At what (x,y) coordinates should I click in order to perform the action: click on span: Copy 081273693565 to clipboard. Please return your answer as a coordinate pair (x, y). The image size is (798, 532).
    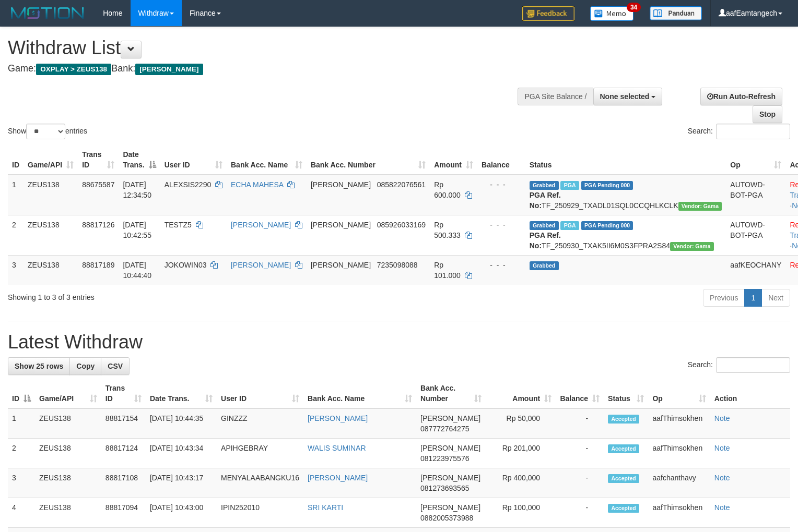
    Looking at the image, I should click on (444, 488).